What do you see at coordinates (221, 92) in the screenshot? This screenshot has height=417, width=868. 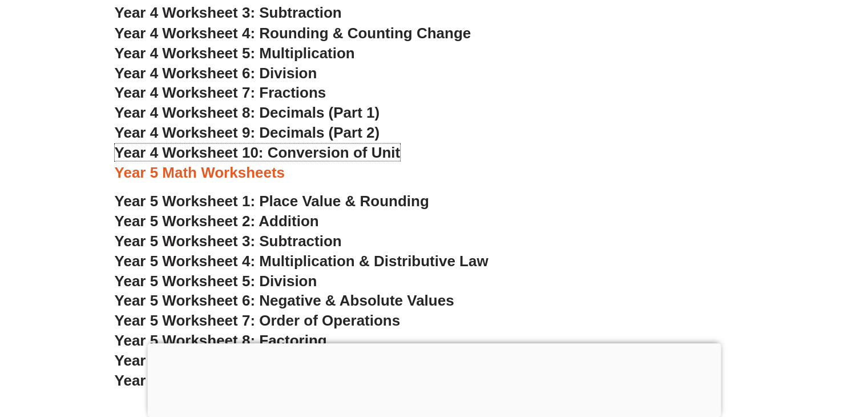 I see `a: Year 4 Worksheet 7: Fractions` at bounding box center [221, 92].